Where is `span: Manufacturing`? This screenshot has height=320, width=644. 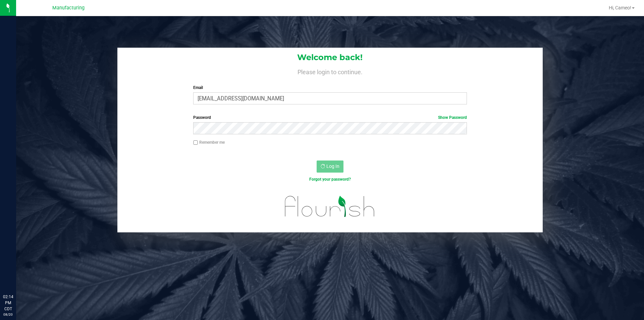
span: Manufacturing is located at coordinates (69, 7).